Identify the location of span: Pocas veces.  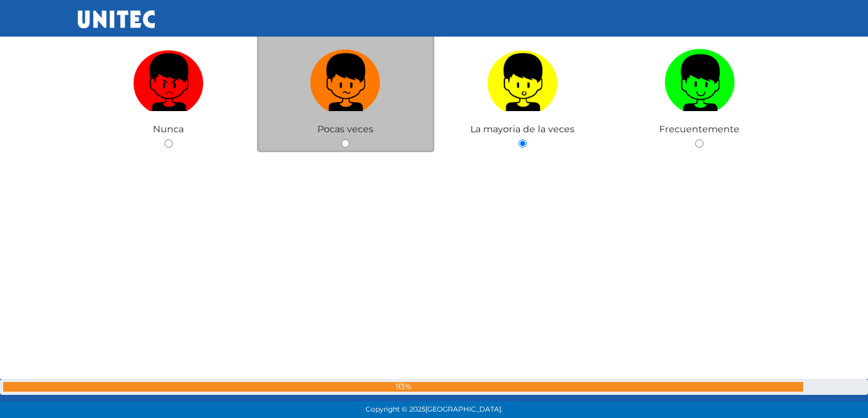
(345, 129).